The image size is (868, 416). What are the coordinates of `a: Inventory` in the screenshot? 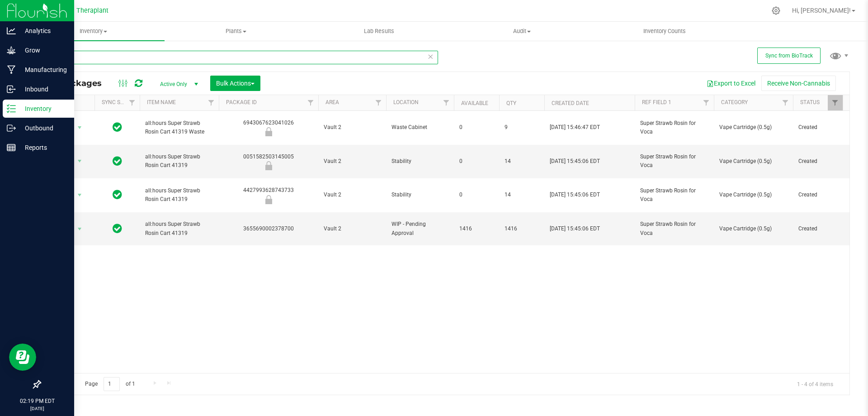 It's located at (94, 31).